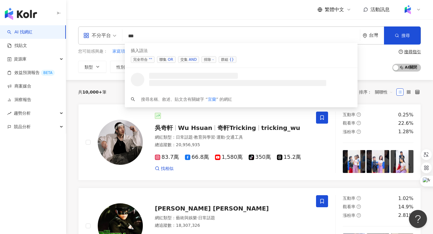 This screenshot has width=433, height=234. I want to click on a: 找貼文, so click(17, 46).